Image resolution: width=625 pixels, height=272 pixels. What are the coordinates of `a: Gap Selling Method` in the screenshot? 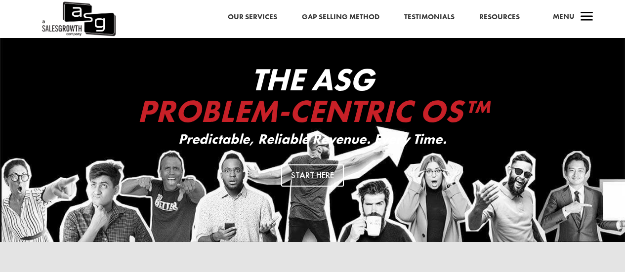 It's located at (340, 17).